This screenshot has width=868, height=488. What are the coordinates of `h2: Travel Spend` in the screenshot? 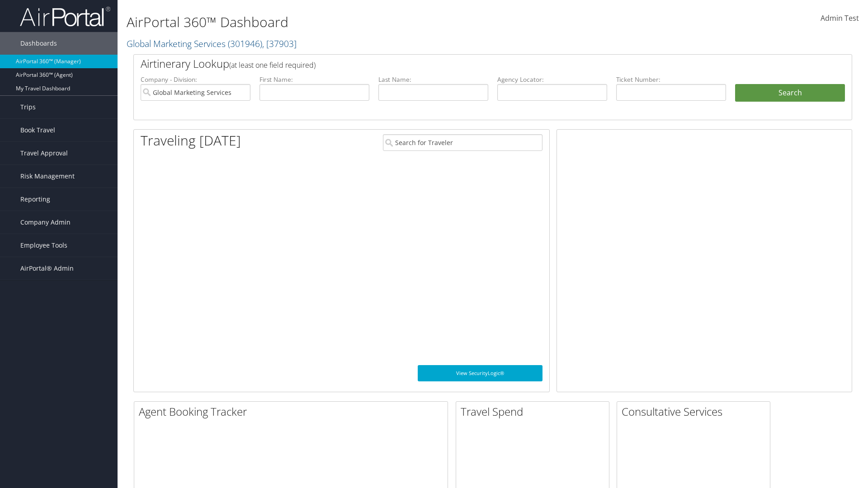 It's located at (535, 412).